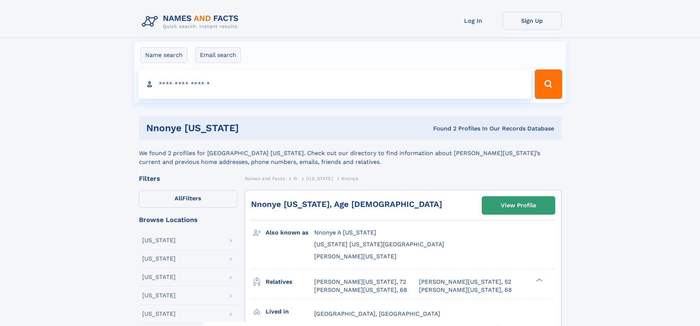  Describe the element at coordinates (532, 21) in the screenshot. I see `a: Sign Up` at that location.